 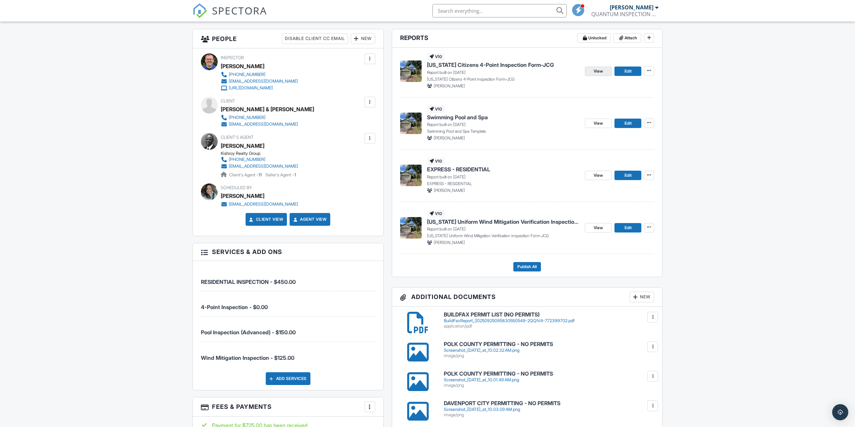 I want to click on li: Service: Wind Mitigation Inspection, so click(x=288, y=354).